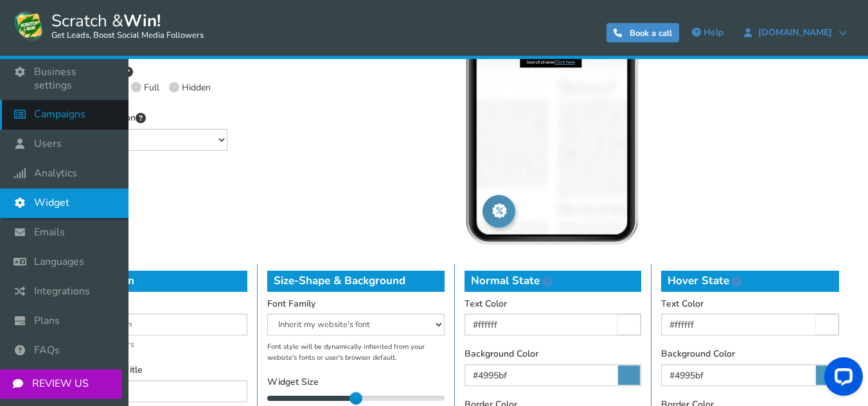 The width and height of the screenshot is (868, 406). Describe the element at coordinates (159, 346) in the screenshot. I see `span: remaining chars` at that location.